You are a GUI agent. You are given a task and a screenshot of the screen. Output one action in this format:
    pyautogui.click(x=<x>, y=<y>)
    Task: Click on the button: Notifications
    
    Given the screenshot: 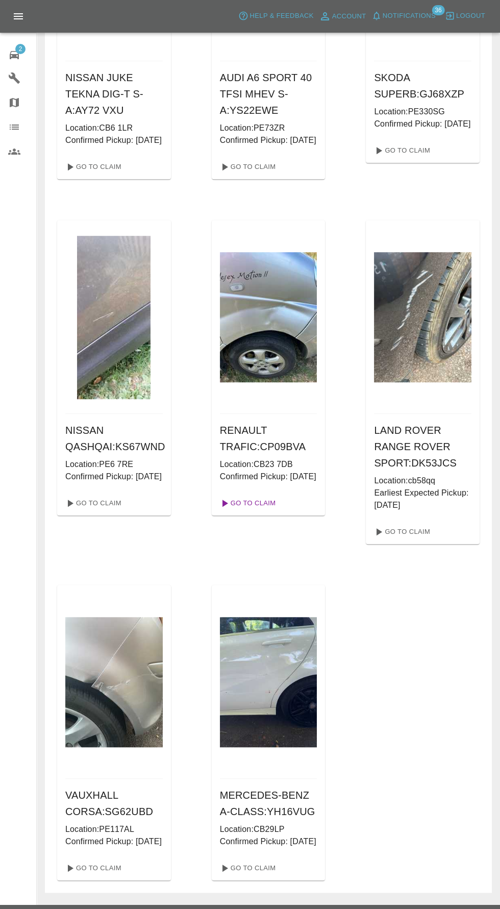 What is the action you would take?
    pyautogui.click(x=404, y=16)
    